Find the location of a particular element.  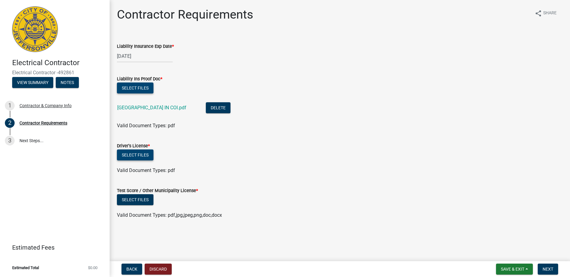

button: View Summary is located at coordinates (33, 82).